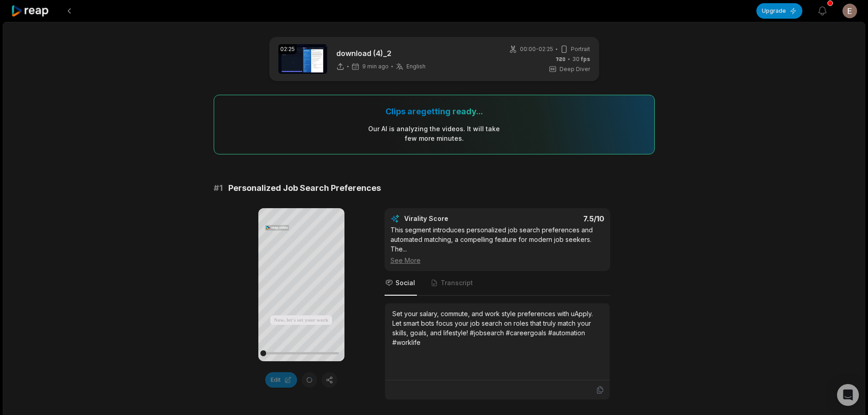 The width and height of the screenshot is (868, 415). What do you see at coordinates (574, 69) in the screenshot?
I see `span: Deep Diver` at bounding box center [574, 69].